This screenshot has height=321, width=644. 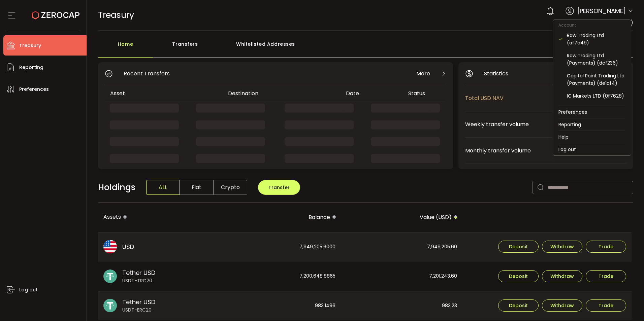 I want to click on span: ALL, so click(x=163, y=187).